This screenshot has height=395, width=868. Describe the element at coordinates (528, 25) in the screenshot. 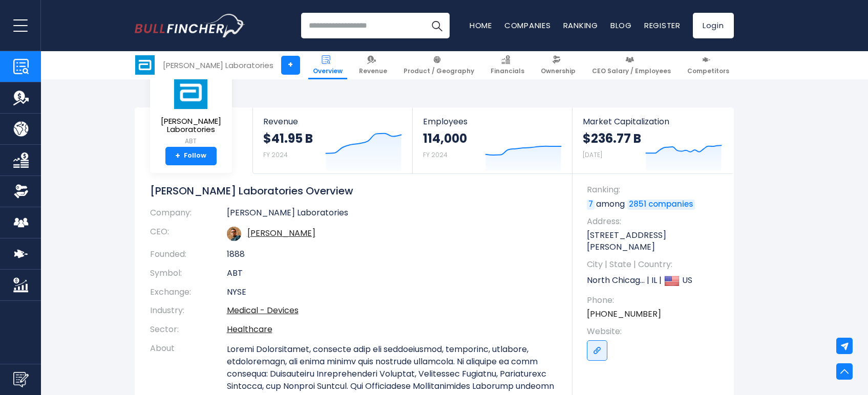

I see `a: Companies` at that location.